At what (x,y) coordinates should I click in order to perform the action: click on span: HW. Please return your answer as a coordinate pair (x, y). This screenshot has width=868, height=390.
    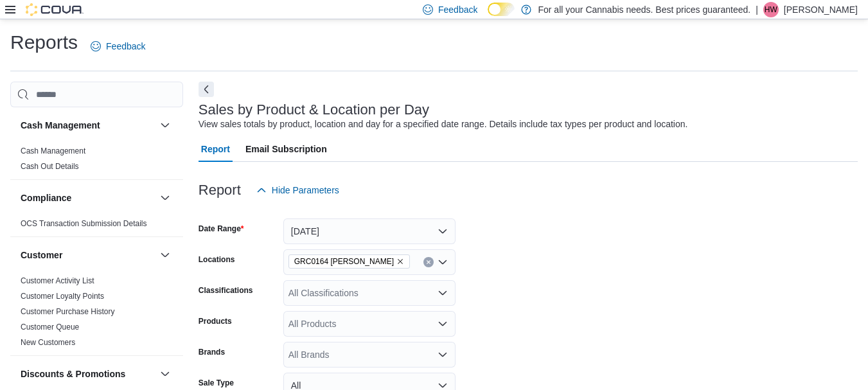
    Looking at the image, I should click on (771, 9).